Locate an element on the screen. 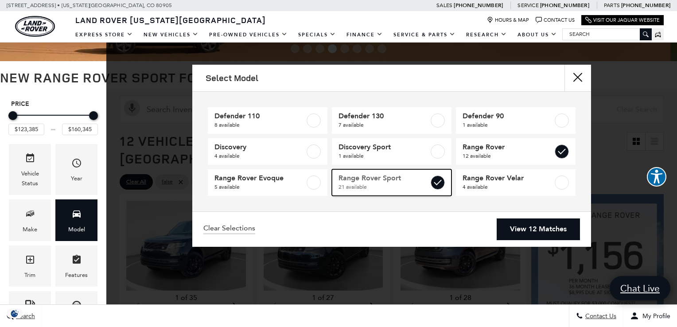 This screenshot has width=677, height=327. span: Model is located at coordinates (77, 215).